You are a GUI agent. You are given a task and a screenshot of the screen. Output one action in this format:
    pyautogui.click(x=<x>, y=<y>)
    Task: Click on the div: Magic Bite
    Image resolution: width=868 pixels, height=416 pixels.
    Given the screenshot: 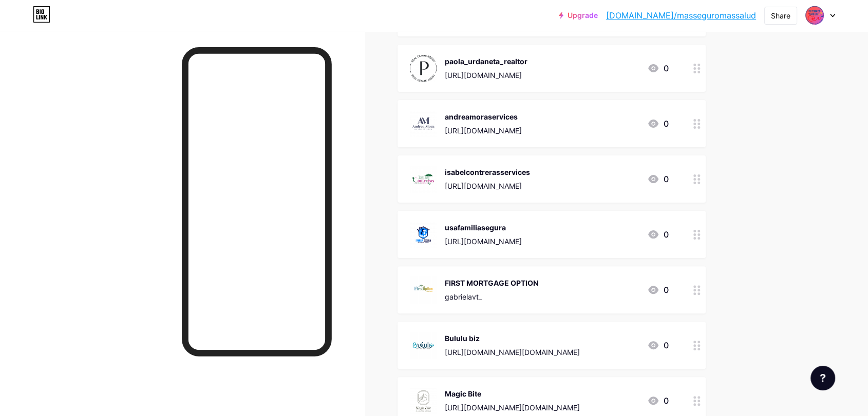 What is the action you would take?
    pyautogui.click(x=512, y=394)
    